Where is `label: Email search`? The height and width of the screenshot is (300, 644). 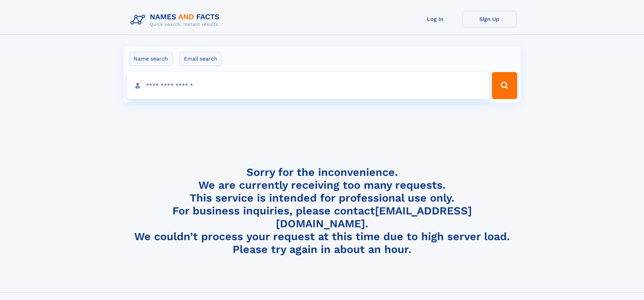 label: Email search is located at coordinates (200, 59).